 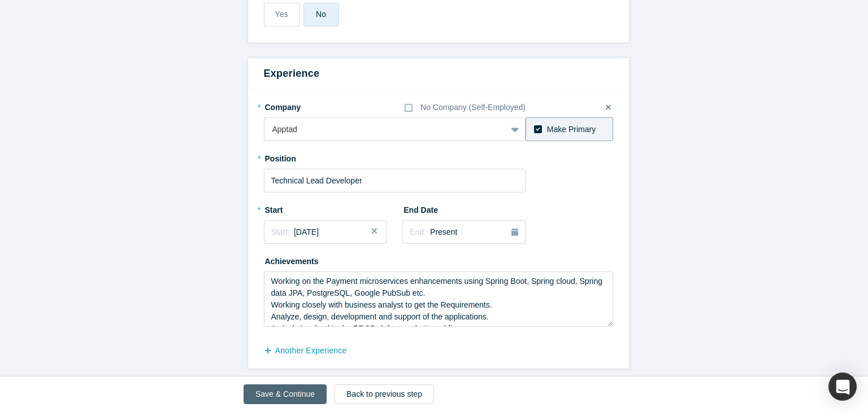 I want to click on button: End:Present, so click(x=464, y=232).